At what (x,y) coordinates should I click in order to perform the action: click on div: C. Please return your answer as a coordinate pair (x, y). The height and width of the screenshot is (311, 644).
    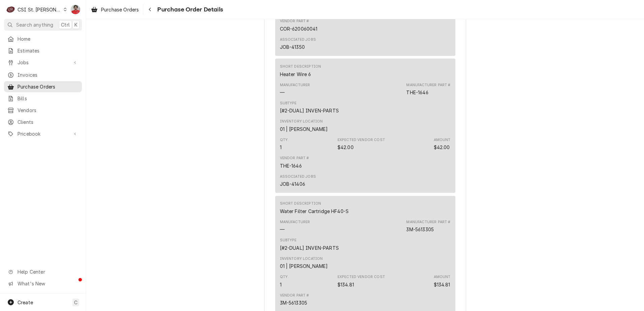
    Looking at the image, I should click on (11, 9).